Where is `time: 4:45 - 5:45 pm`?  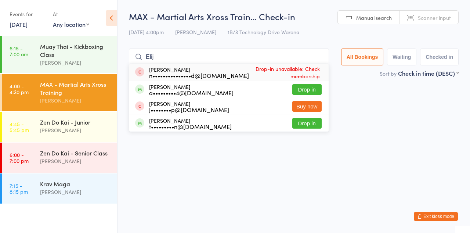 time: 4:45 - 5:45 pm is located at coordinates (19, 127).